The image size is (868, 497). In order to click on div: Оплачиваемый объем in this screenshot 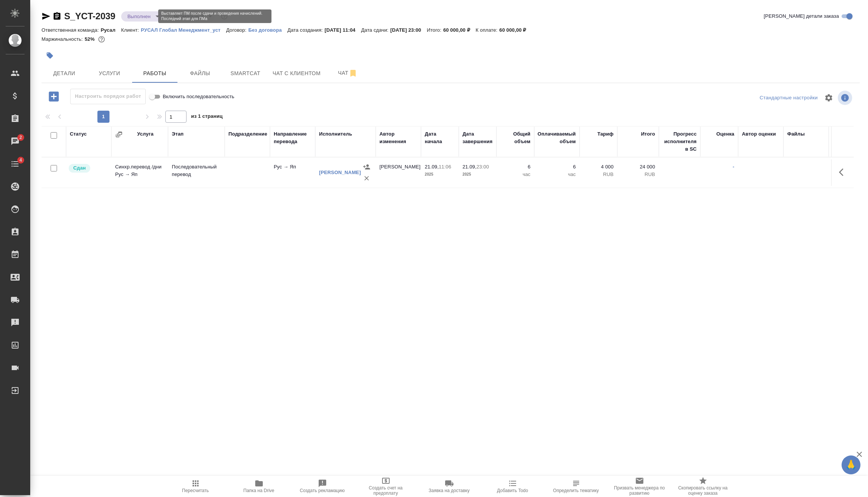, I will do `click(557, 138)`.